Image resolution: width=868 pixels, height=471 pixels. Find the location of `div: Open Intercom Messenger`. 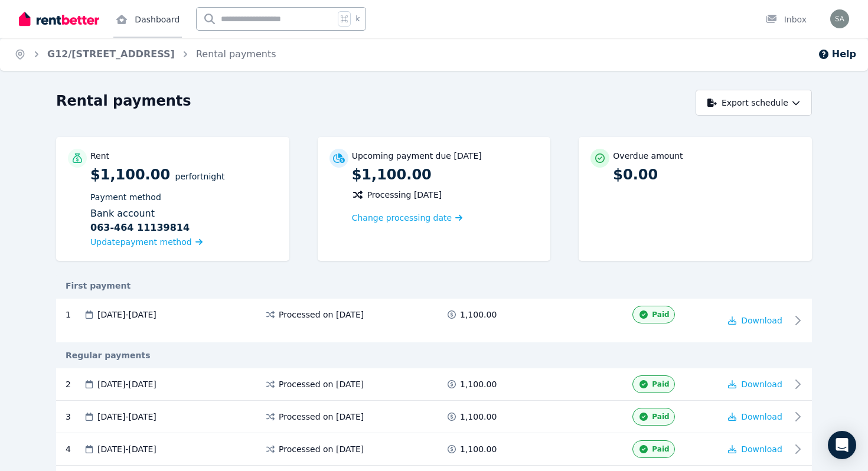

div: Open Intercom Messenger is located at coordinates (842, 445).